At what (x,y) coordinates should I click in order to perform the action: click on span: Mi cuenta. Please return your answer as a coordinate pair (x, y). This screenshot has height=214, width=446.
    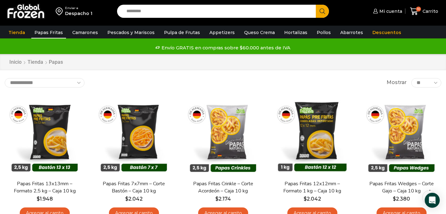
    Looking at the image, I should click on (390, 11).